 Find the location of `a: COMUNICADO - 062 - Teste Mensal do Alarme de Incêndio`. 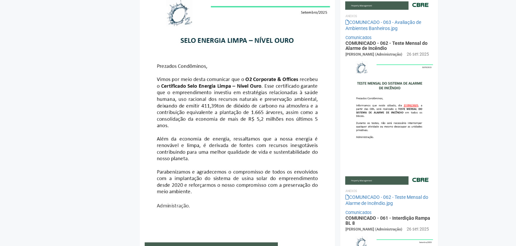

a: COMUNICADO - 062 - Teste Mensal do Alarme de Incêndio is located at coordinates (386, 45).